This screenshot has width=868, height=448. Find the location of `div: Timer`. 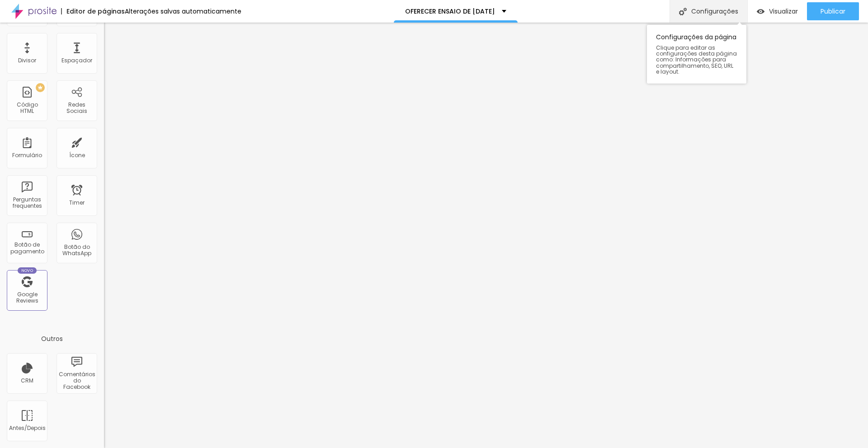

div: Timer is located at coordinates (77, 203).